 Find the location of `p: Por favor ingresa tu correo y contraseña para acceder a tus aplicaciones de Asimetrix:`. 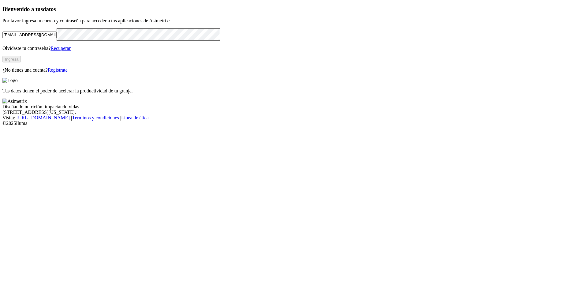

p: Por favor ingresa tu correo y contraseña para acceder a tus aplicaciones de Asimetrix: is located at coordinates (293, 21).